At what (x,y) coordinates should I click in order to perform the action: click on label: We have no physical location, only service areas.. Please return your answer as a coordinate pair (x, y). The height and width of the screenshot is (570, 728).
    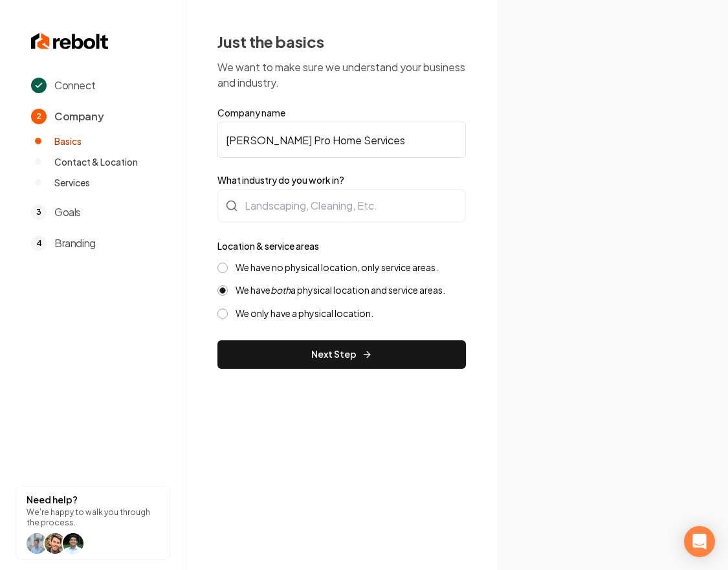
    Looking at the image, I should click on (336, 267).